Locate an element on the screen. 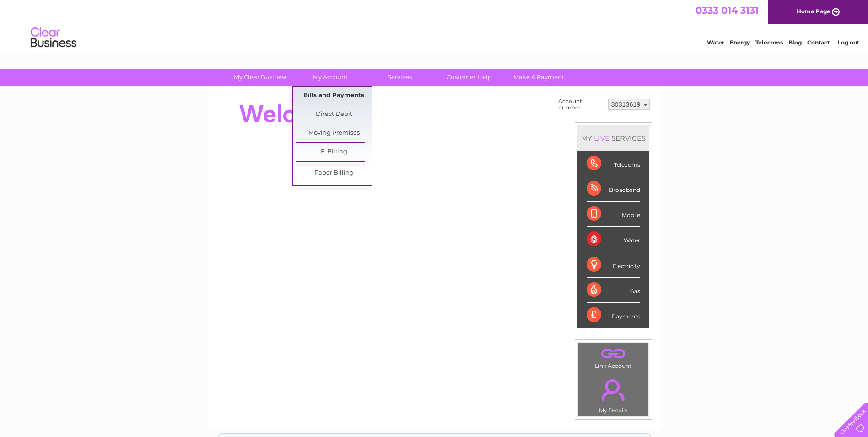  span: 0333 014 3131 is located at coordinates (727, 10).